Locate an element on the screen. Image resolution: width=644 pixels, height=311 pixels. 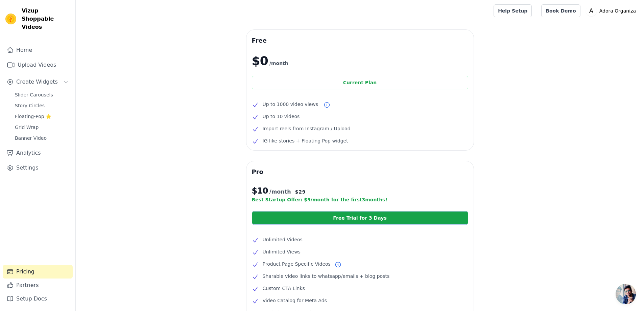
div: Current Plan is located at coordinates (360, 83).